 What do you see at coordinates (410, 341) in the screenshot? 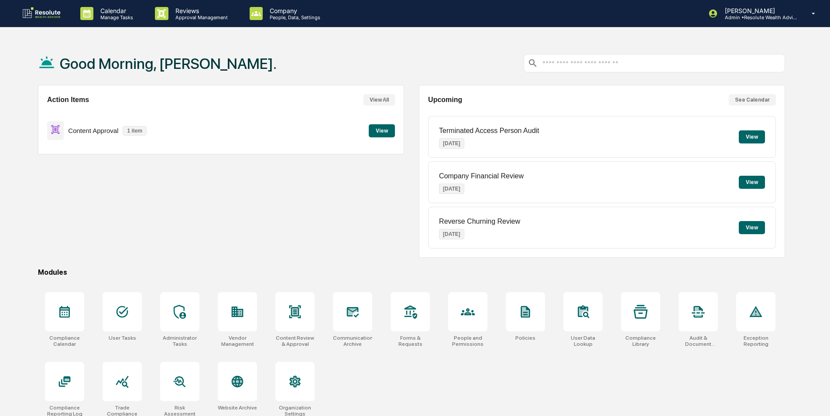
I see `div: Forms & Requests` at bounding box center [410, 341].